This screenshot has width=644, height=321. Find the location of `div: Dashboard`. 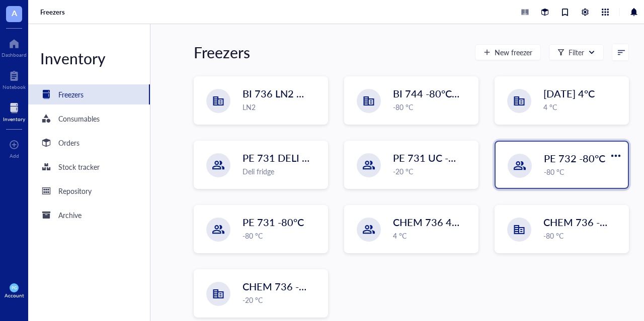

div: Dashboard is located at coordinates (14, 55).